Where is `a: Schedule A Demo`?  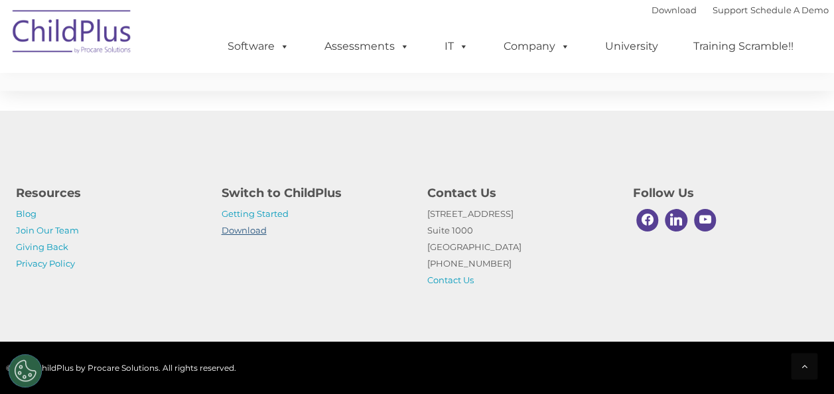
a: Schedule A Demo is located at coordinates (789, 10).